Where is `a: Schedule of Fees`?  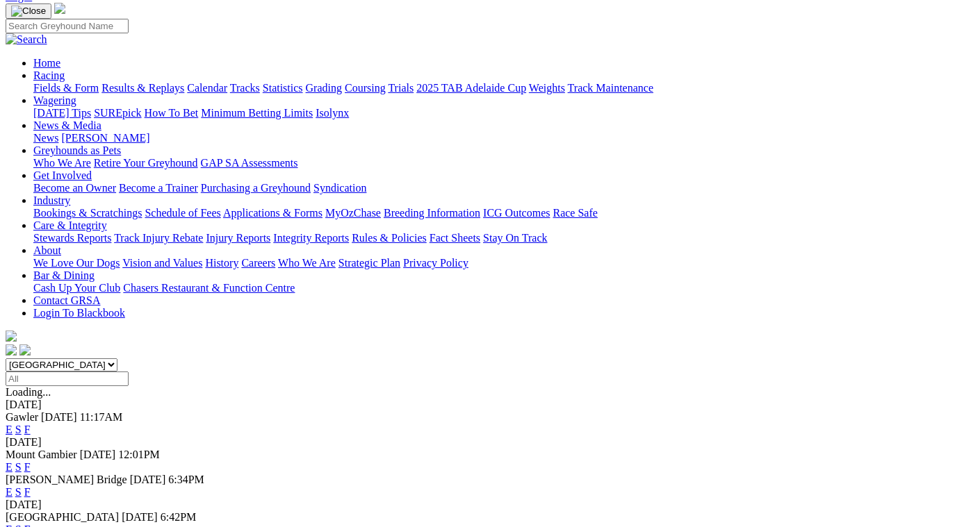
a: Schedule of Fees is located at coordinates (182, 213).